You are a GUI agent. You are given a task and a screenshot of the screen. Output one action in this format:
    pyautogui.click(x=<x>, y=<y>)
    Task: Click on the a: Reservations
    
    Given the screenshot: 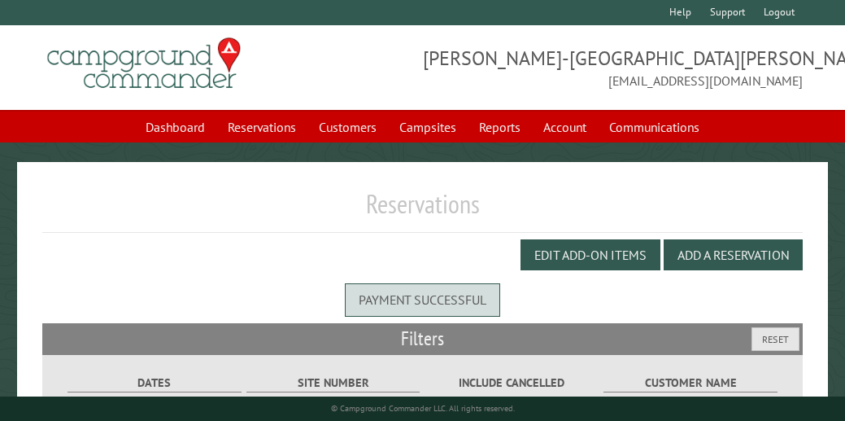 What is the action you would take?
    pyautogui.click(x=262, y=127)
    